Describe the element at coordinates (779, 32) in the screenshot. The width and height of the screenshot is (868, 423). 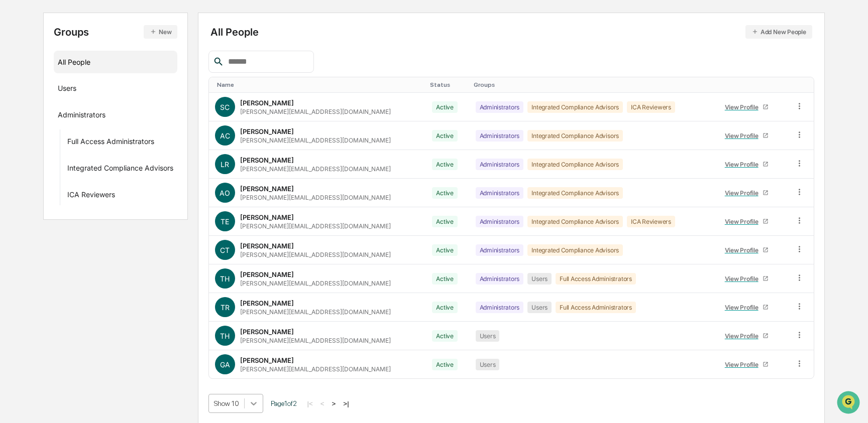
I see `button: Add New People` at that location.